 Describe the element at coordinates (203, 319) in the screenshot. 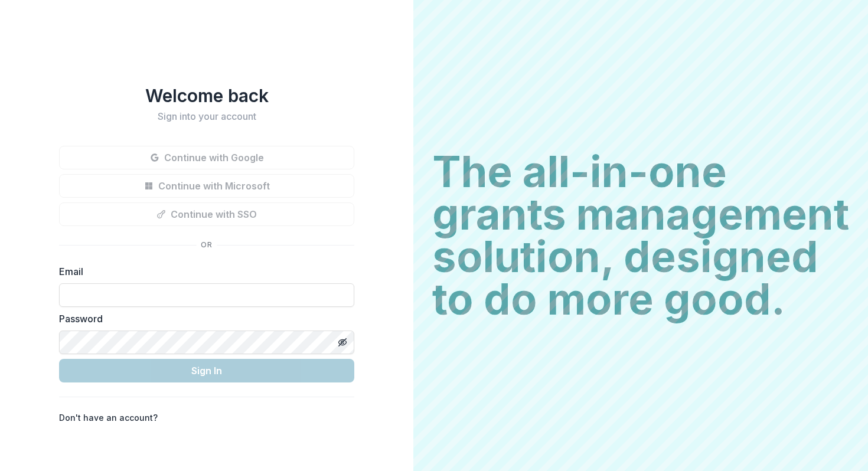

I see `label: Password` at that location.